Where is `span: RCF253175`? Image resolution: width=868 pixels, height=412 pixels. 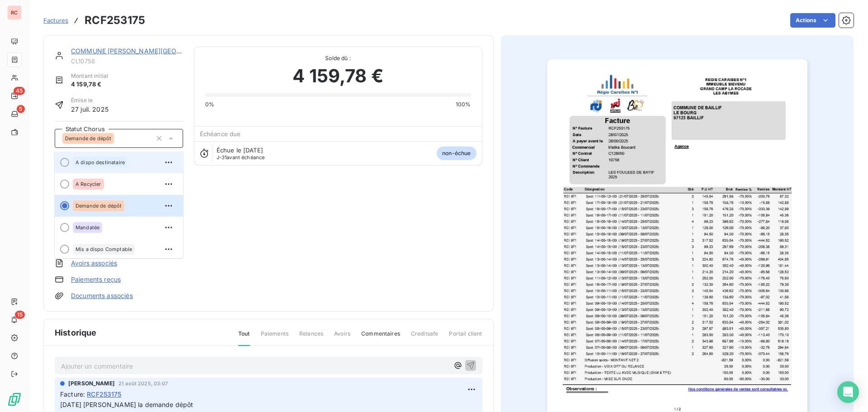
span: RCF253175 is located at coordinates (104, 393).